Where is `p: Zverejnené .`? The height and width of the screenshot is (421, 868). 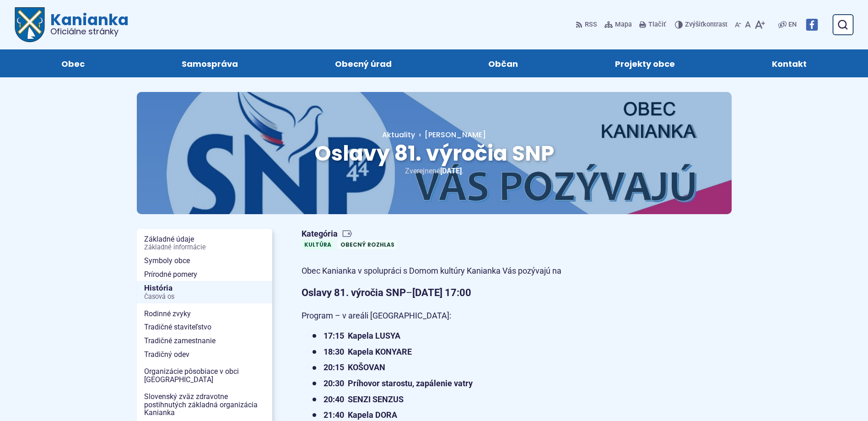 p: Zverejnené . is located at coordinates (434, 170).